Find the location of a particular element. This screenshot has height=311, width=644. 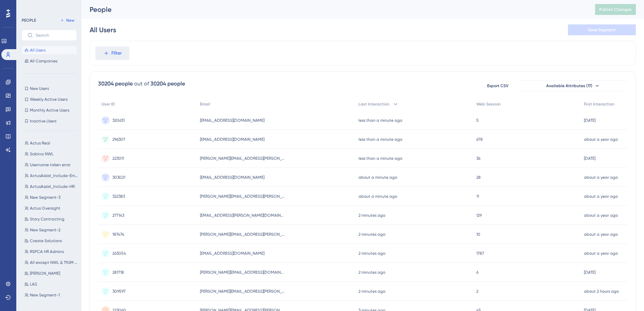

input: Search is located at coordinates (53, 36).